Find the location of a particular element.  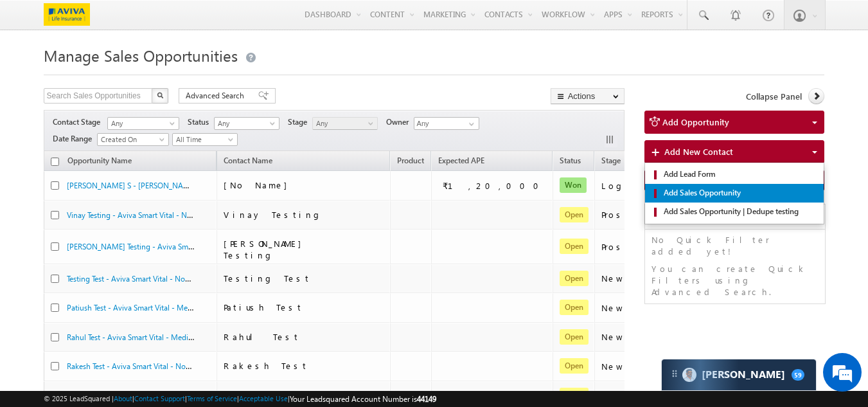

span: Date Range is located at coordinates (75, 139).